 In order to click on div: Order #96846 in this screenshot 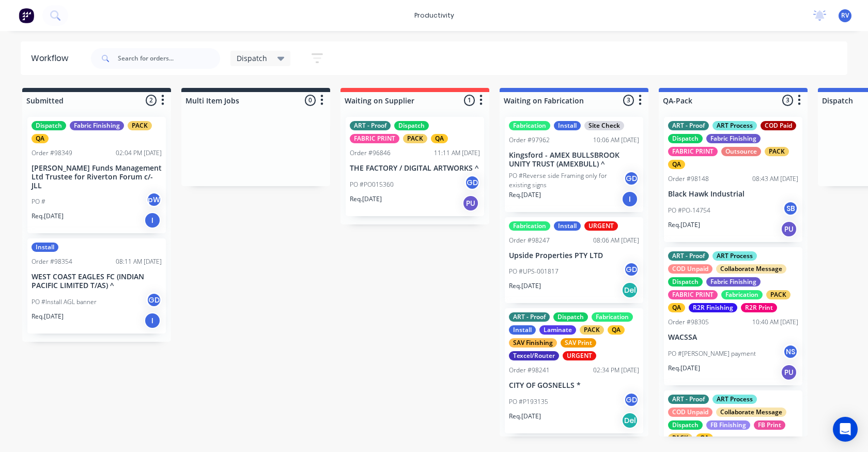, I will do `click(370, 153)`.